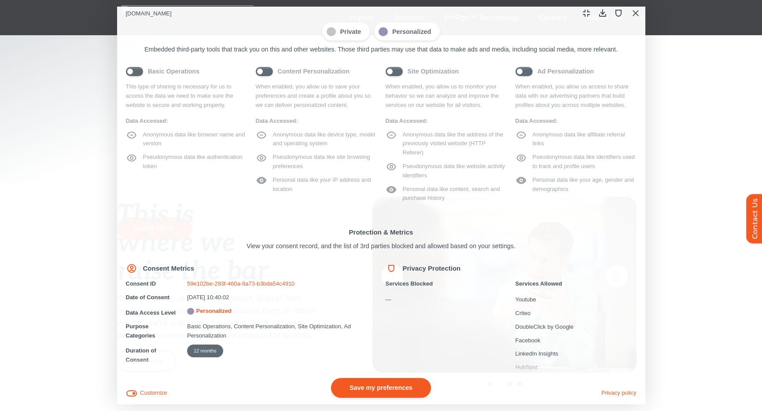  Describe the element at coordinates (496, 18) in the screenshot. I see `nav: Menu` at that location.